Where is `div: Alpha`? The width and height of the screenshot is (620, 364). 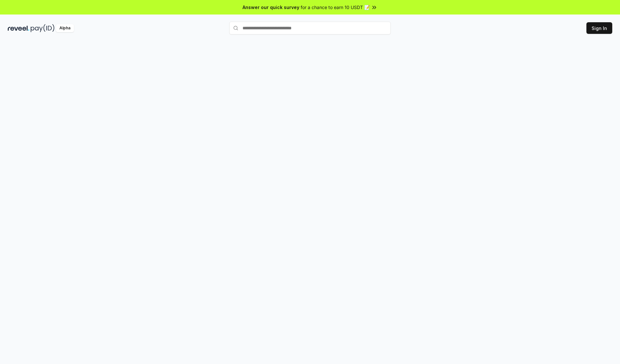
div: Alpha is located at coordinates (65, 28).